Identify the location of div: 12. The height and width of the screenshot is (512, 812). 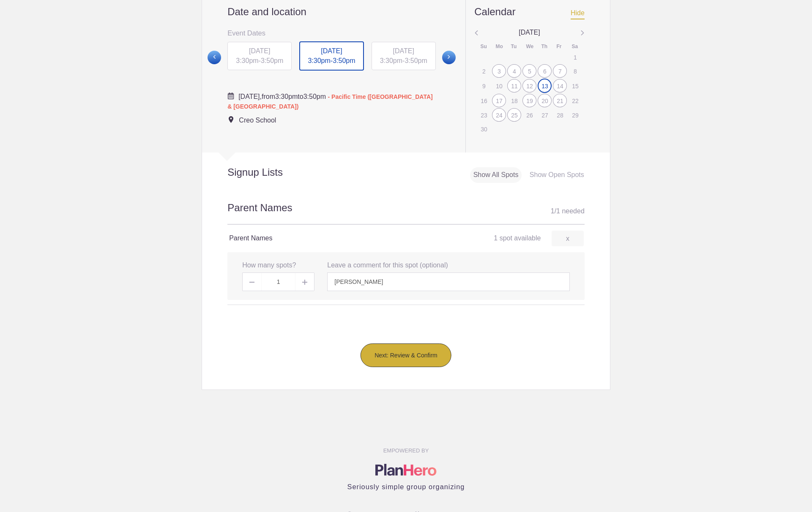
(529, 86).